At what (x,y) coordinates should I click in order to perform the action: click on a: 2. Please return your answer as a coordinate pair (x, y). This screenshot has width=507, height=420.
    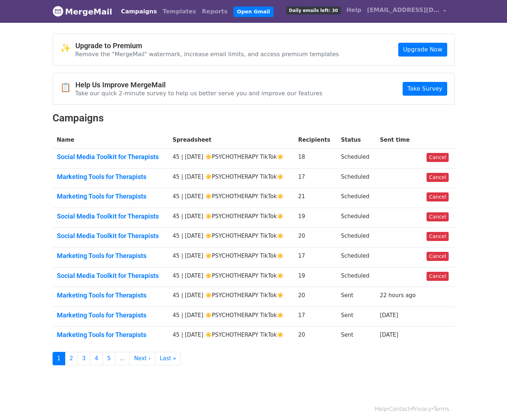
    Looking at the image, I should click on (71, 358).